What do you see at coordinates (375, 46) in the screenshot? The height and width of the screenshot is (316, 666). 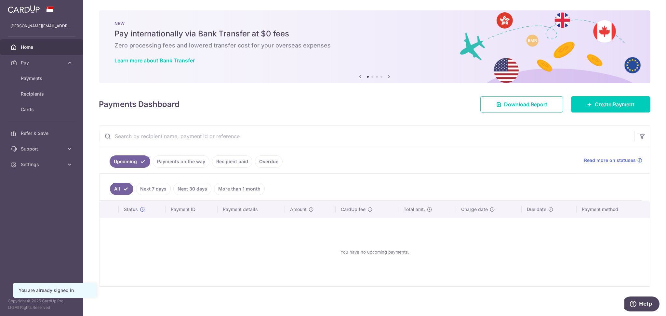 I see `h6: Zero processing fees and lowered transfer cost for your overseas expenses` at bounding box center [375, 46].